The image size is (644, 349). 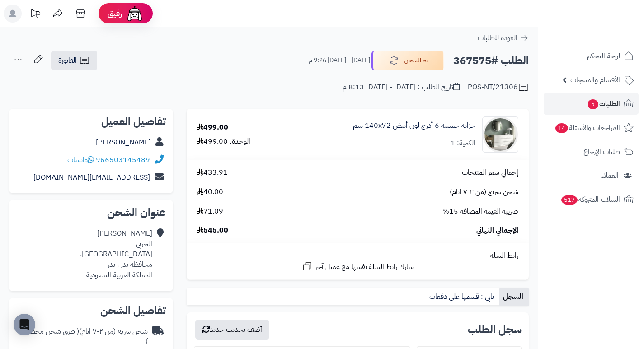 I want to click on span: رفيق, so click(x=115, y=14).